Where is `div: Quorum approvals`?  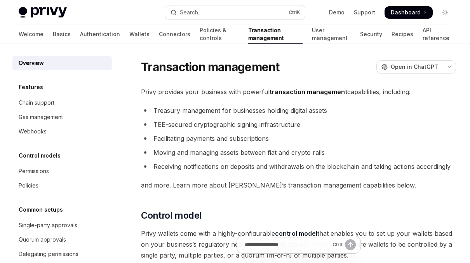
div: Quorum approvals is located at coordinates (42, 239).